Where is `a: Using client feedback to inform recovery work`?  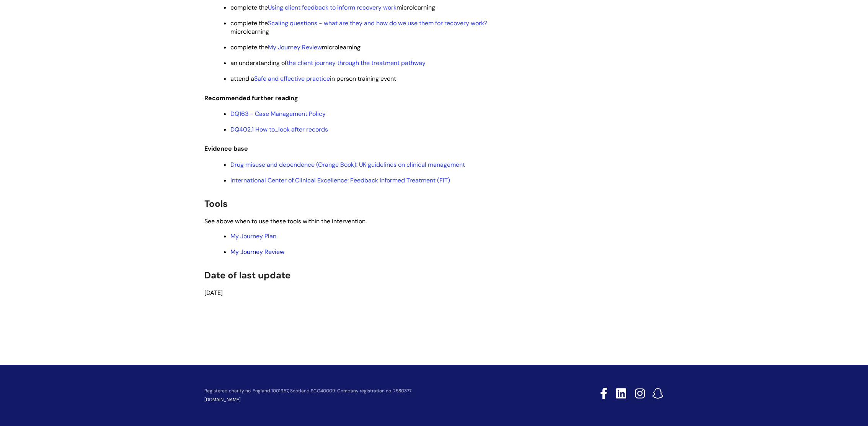 a: Using client feedback to inform recovery work is located at coordinates (332, 8).